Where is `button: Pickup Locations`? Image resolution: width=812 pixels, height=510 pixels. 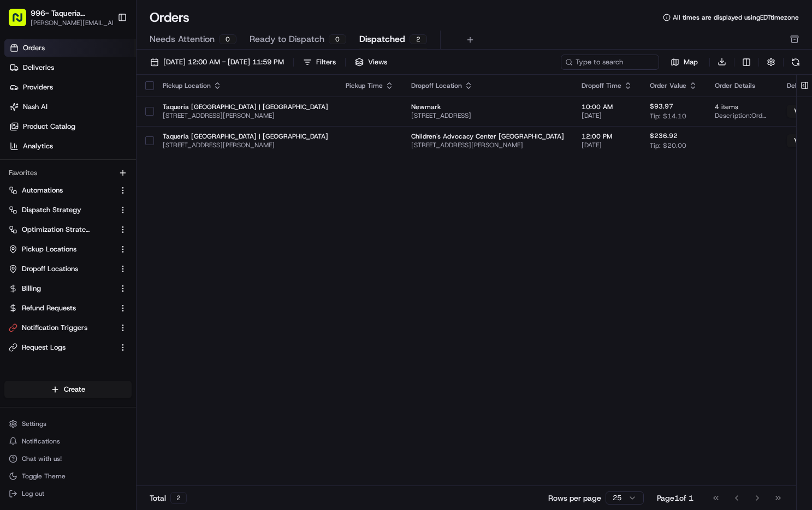 button: Pickup Locations is located at coordinates (68, 249).